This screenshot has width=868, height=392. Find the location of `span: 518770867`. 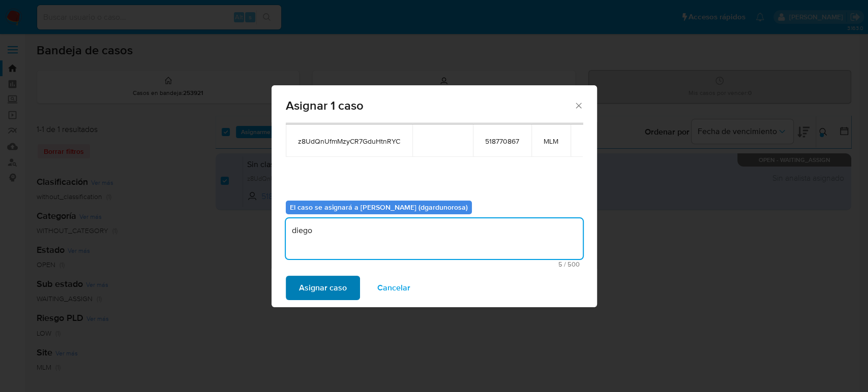

span: 518770867 is located at coordinates (502, 141).